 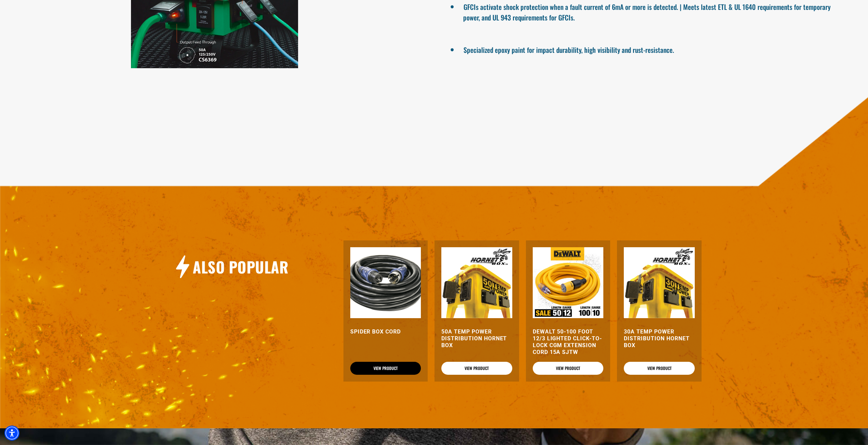 What do you see at coordinates (12, 433) in the screenshot?
I see `div: Accessibility Menu` at bounding box center [12, 433].